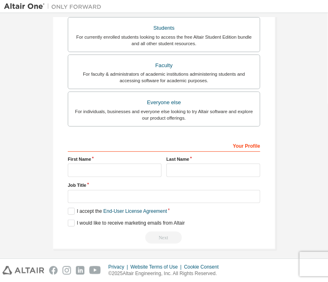 The width and height of the screenshot is (328, 282). Describe the element at coordinates (53, 270) in the screenshot. I see `img: facebook.svg` at that location.